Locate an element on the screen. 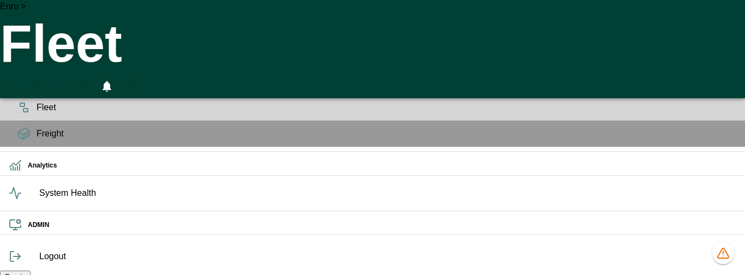 Image resolution: width=745 pixels, height=275 pixels. button: HomeTime Editor is located at coordinates (60, 86).